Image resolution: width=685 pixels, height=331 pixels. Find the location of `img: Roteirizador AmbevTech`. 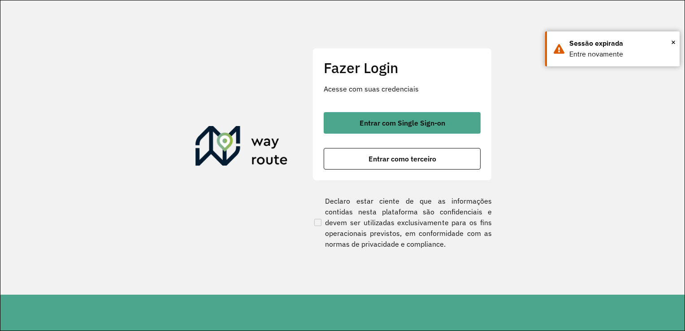

img: Roteirizador AmbevTech is located at coordinates (242, 148).